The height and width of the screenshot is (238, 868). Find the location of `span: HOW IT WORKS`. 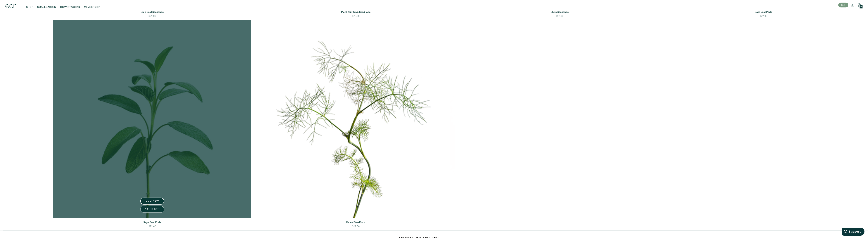

span: HOW IT WORKS is located at coordinates (70, 7).